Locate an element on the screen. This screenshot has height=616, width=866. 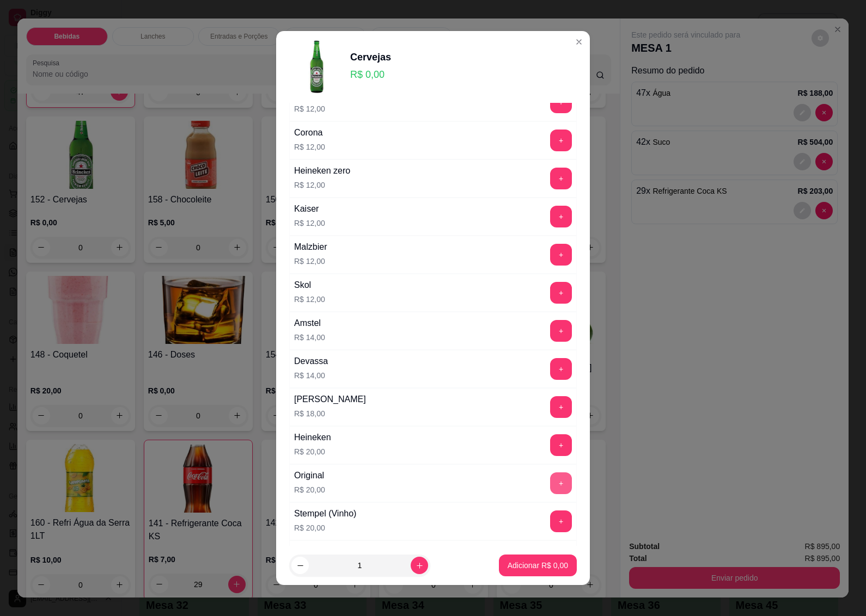
div: Kaiser is located at coordinates (310, 209).